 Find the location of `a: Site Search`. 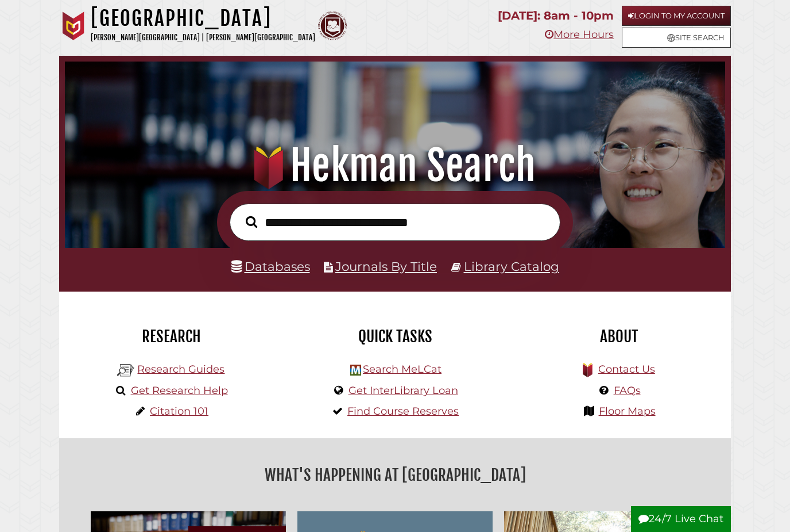

a: Site Search is located at coordinates (676, 37).